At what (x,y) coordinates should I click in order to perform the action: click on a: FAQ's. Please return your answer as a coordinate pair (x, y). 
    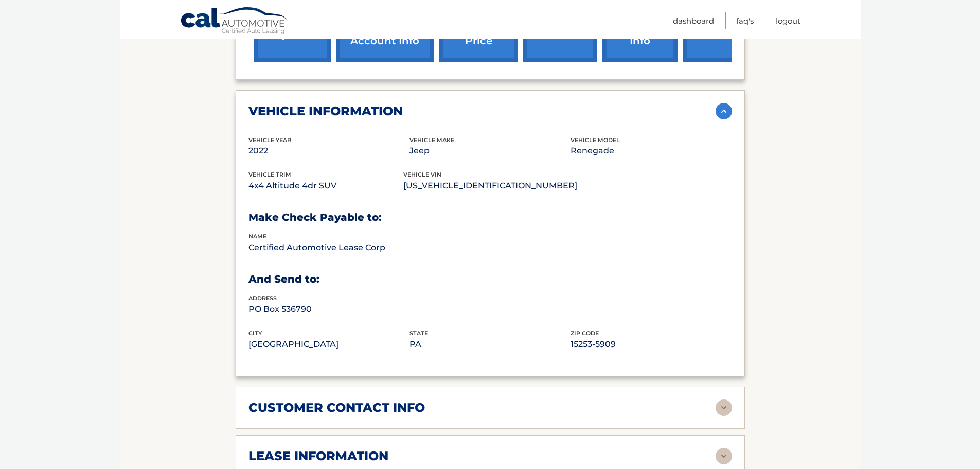
    Looking at the image, I should click on (745, 20).